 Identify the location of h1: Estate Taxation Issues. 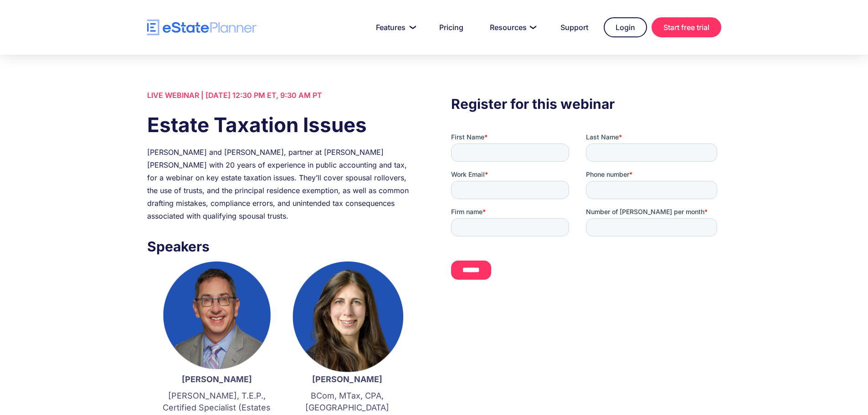
(282, 125).